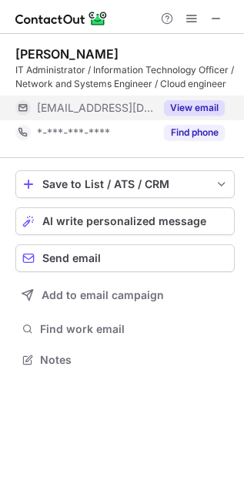  What do you see at coordinates (62, 19) in the screenshot?
I see `img: ContactOut v5.3.10` at bounding box center [62, 19].